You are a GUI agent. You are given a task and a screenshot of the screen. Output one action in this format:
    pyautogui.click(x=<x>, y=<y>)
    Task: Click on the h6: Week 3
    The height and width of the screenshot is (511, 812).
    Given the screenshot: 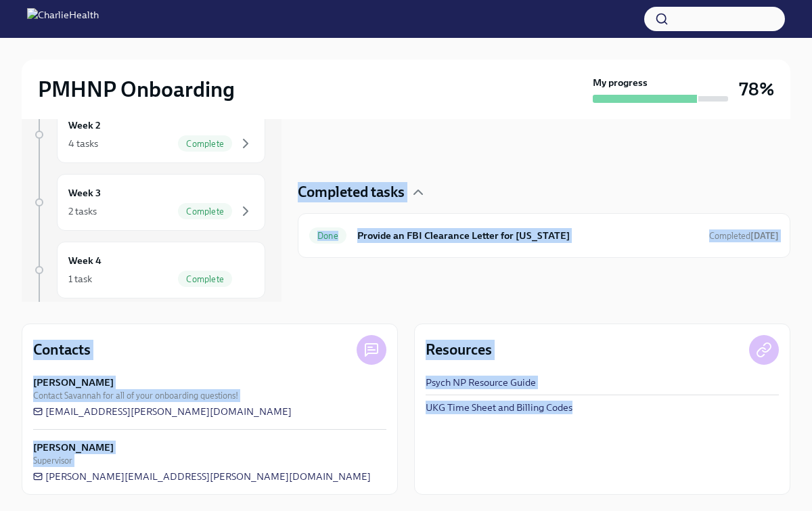 What is the action you would take?
    pyautogui.click(x=84, y=193)
    